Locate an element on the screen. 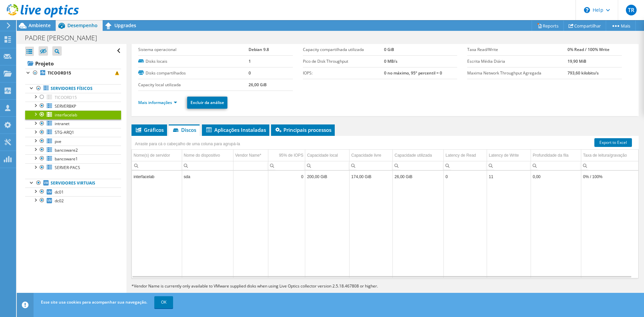 The width and height of the screenshot is (644, 317). td: Nome(s) de servidor Column is located at coordinates (157, 155).